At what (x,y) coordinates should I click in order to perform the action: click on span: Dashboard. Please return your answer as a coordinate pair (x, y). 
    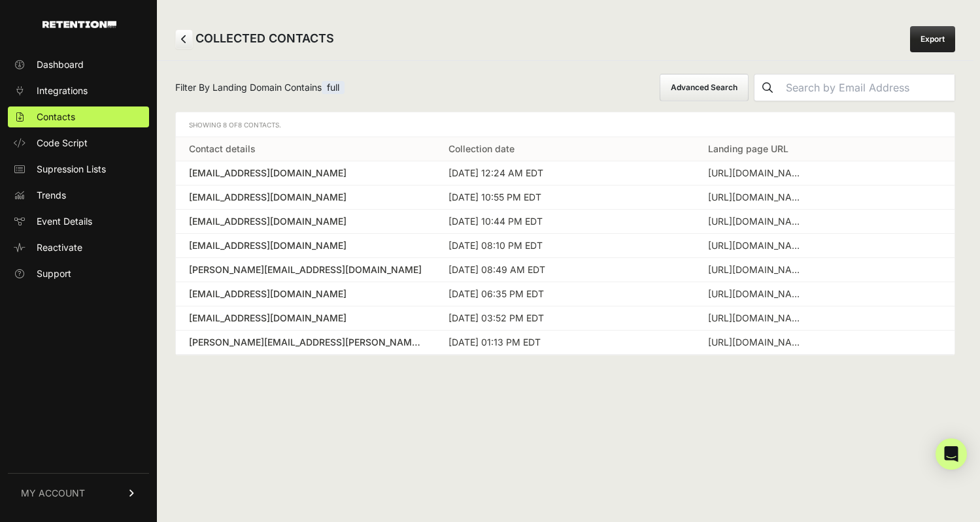
    Looking at the image, I should click on (60, 65).